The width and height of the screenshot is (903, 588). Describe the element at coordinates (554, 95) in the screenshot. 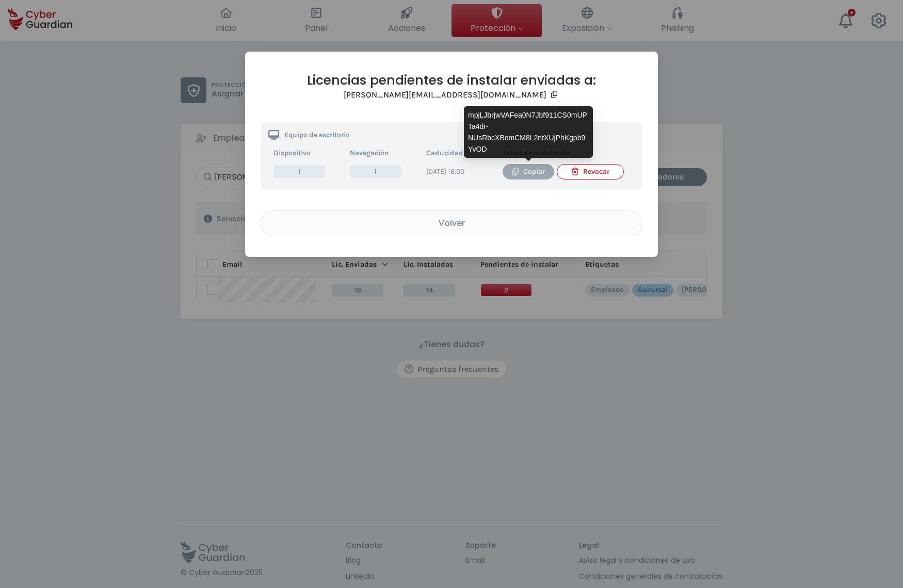

I see `button: Copy email` at that location.